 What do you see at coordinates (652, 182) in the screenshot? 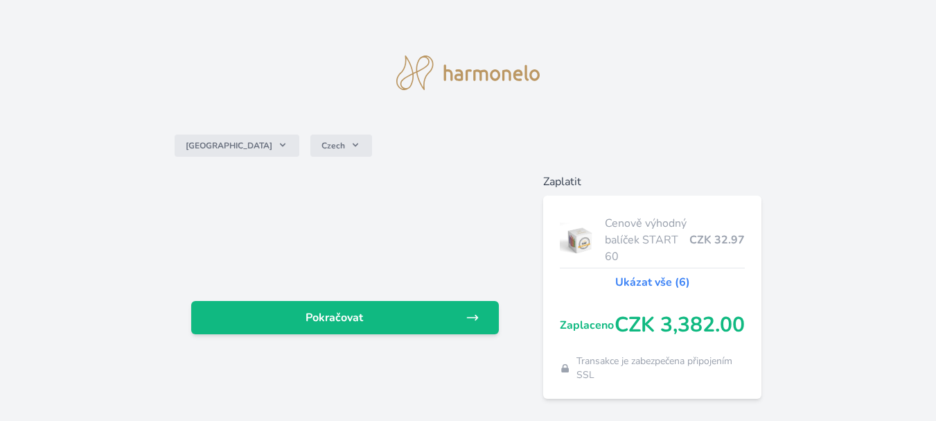
I see `h6: Zaplatit` at bounding box center [652, 182].